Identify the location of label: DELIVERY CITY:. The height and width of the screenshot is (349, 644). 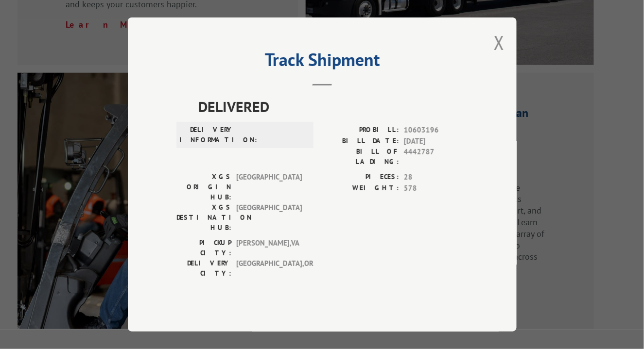
(203, 269).